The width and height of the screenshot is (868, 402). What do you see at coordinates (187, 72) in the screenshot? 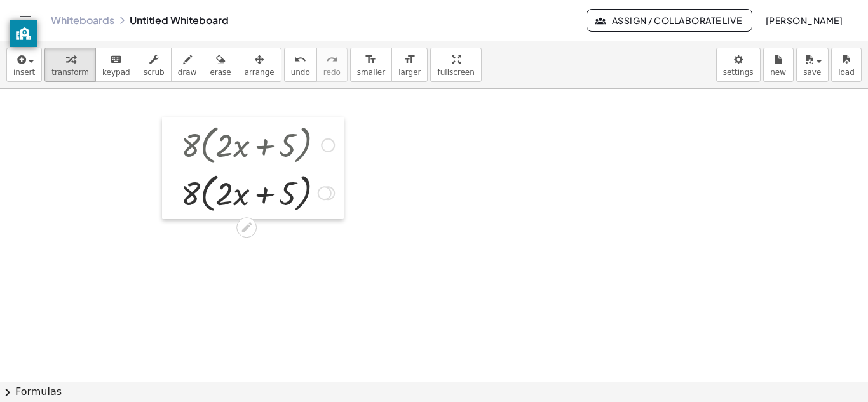
I see `span: draw` at bounding box center [187, 72].